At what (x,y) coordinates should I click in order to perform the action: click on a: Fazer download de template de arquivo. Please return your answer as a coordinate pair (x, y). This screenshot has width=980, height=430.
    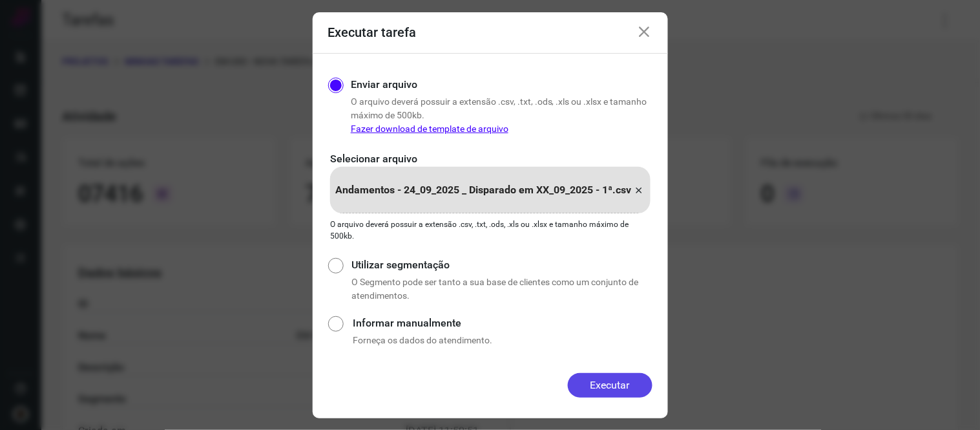
    Looking at the image, I should click on (430, 128).